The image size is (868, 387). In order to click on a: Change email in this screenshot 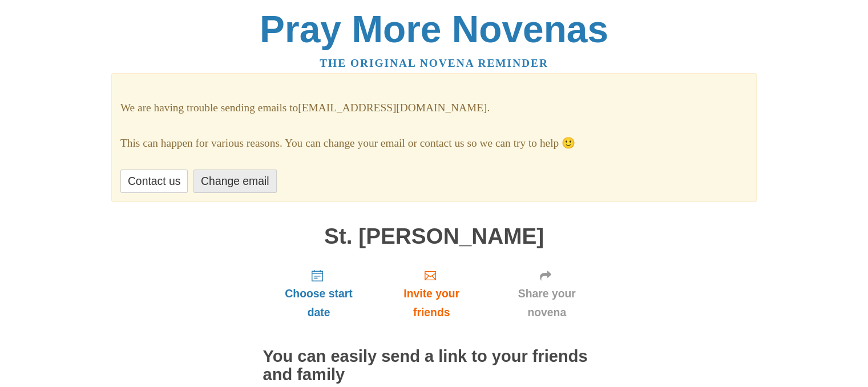, I will do `click(234, 181)`.